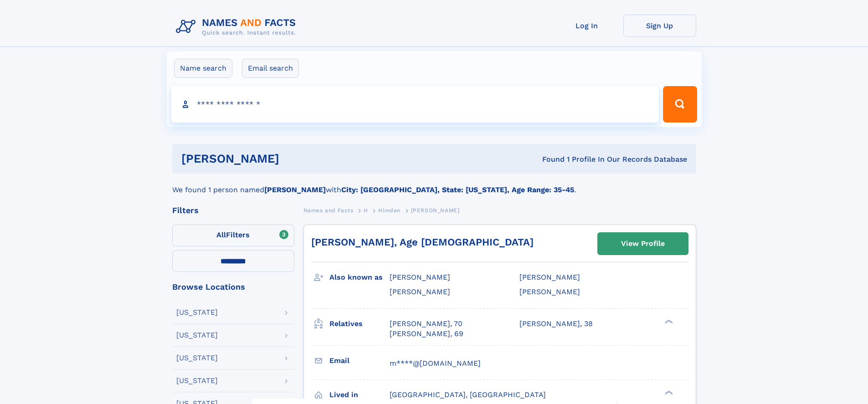 The height and width of the screenshot is (404, 868). I want to click on span: H, so click(366, 211).